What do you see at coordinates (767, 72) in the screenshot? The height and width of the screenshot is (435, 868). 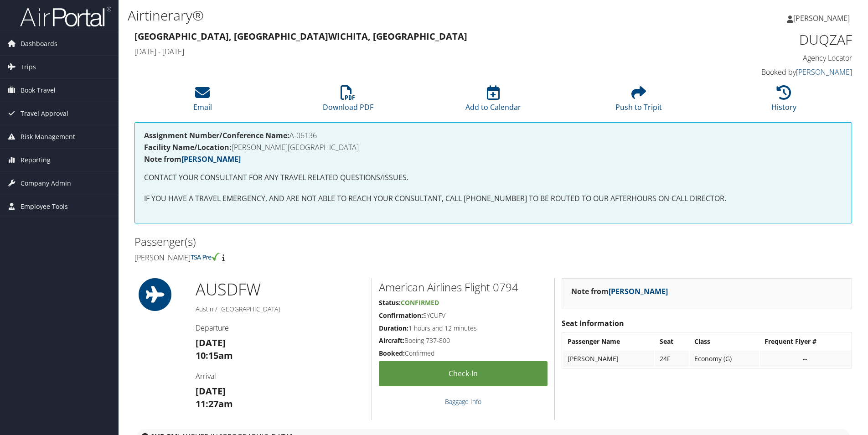 I see `h4: Booked by` at bounding box center [767, 72].